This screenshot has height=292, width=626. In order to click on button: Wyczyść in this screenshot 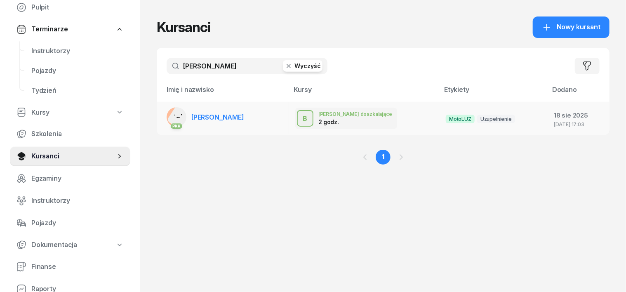, I will do `click(303, 66)`.